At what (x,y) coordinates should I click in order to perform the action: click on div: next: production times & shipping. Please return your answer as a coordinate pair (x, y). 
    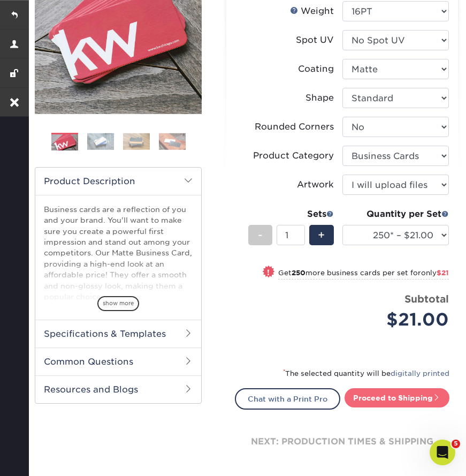
    Looking at the image, I should click on (342, 442).